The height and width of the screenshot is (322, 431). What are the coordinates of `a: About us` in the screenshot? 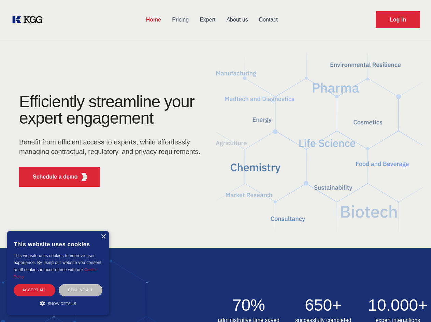 It's located at (237, 20).